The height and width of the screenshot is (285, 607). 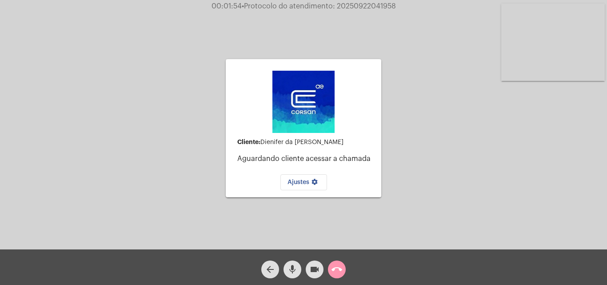 I want to click on p: Aguardando cliente acessar a chamada, so click(x=306, y=159).